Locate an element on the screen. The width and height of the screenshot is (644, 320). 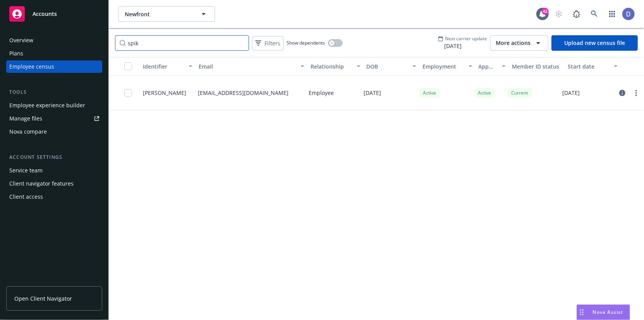
a: Overview is located at coordinates (54, 40).